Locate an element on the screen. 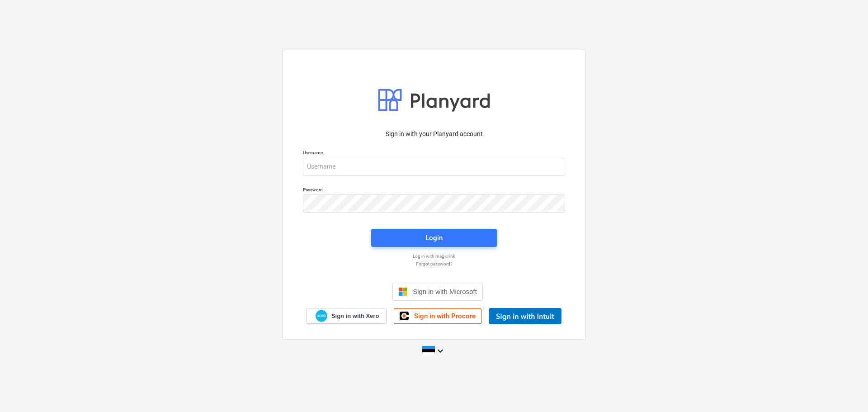 Image resolution: width=868 pixels, height=412 pixels. button: Login is located at coordinates (434, 238).